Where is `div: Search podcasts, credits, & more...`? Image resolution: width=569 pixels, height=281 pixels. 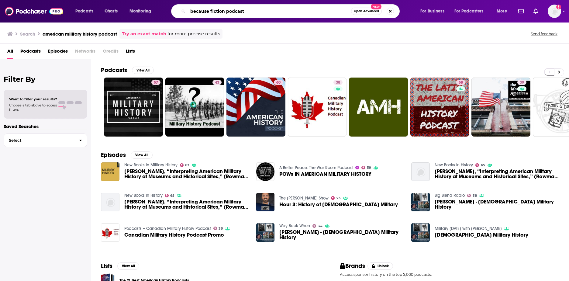 div: Search podcasts, credits, & more... is located at coordinates (291, 11).